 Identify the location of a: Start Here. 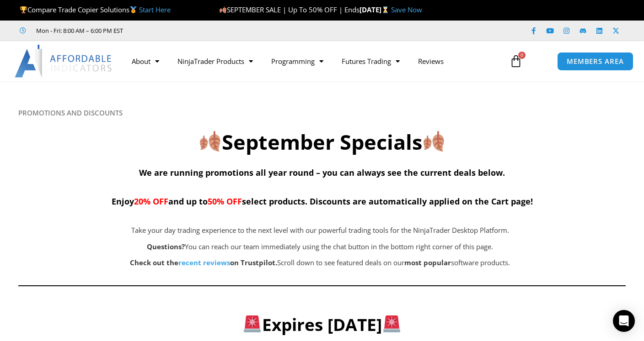
(155, 9).